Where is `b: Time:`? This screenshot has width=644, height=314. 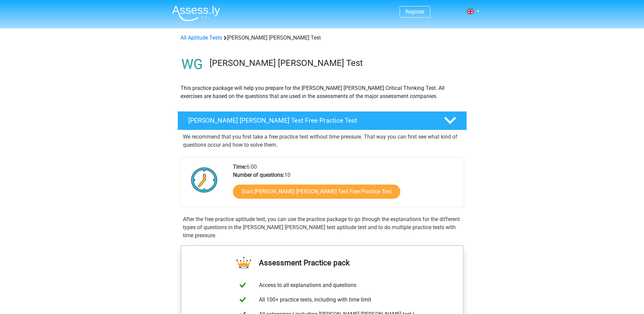 b: Time: is located at coordinates (240, 167).